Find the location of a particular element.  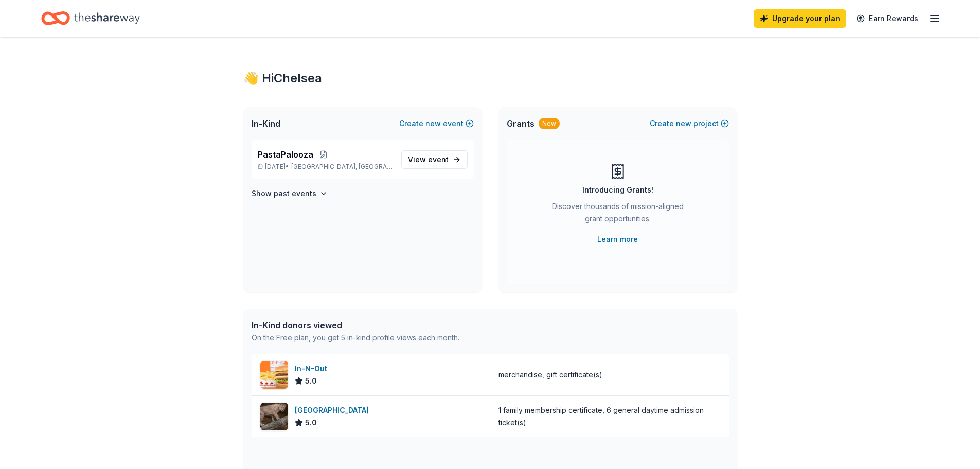

button: Createnewproject is located at coordinates (690, 124).